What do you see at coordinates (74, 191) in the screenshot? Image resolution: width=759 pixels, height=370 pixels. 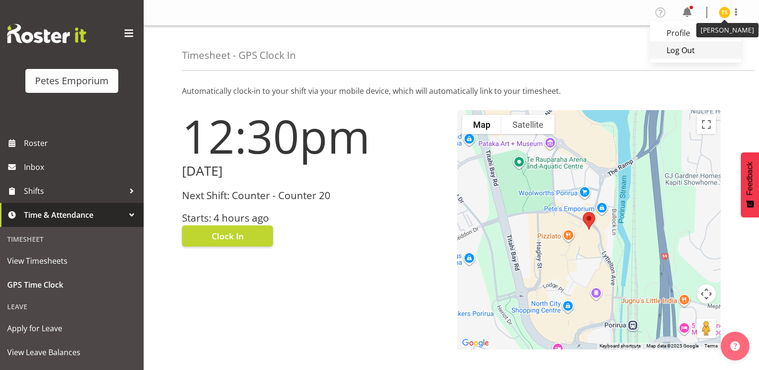 I see `span: Shifts` at bounding box center [74, 191].